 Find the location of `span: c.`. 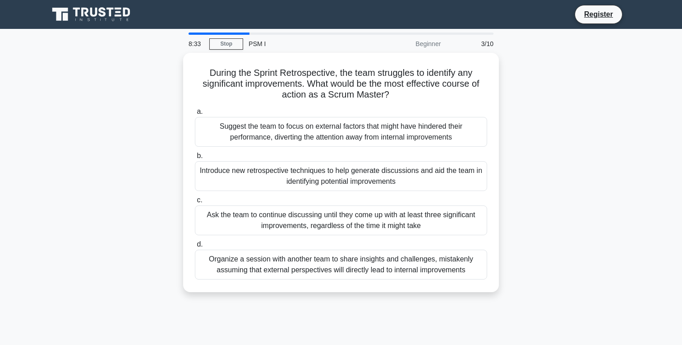

span: c. is located at coordinates (199, 199).